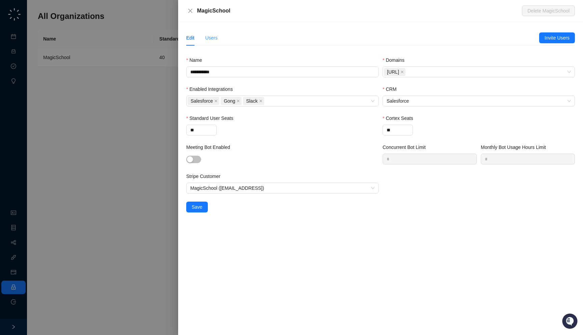 The height and width of the screenshot is (335, 583). I want to click on button: Open customer support, so click(8, 8).